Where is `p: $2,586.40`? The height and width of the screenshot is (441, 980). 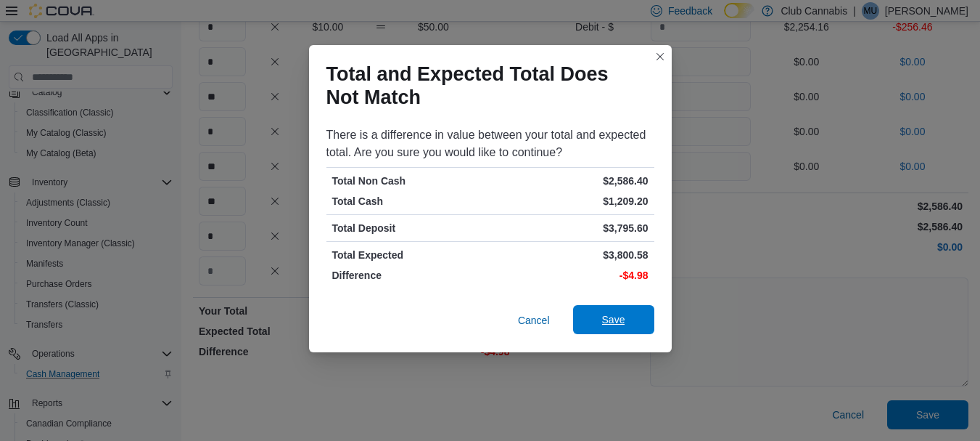 p: $2,586.40 is located at coordinates (571, 181).